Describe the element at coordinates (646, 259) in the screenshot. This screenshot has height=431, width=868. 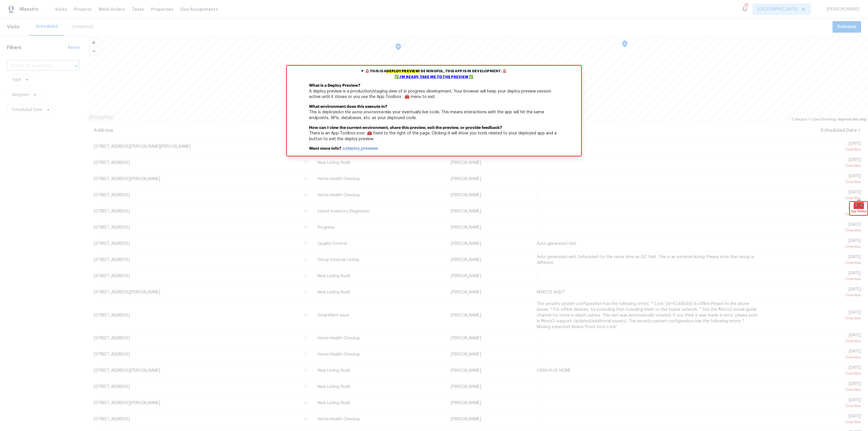
I see `span: Auto-generated visit. Scheduled for the same time as QC Visit. This is an external listing. Pleas...` at that location.